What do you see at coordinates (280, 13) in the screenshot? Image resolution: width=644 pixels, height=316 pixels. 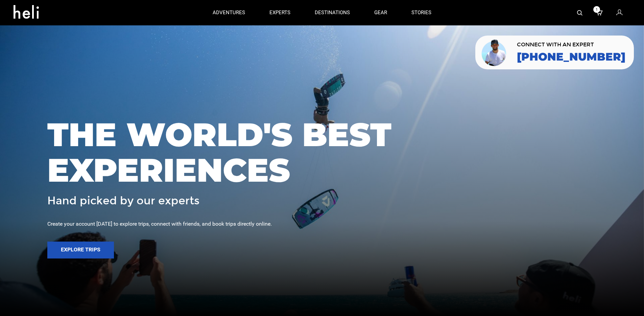 I see `p: experts` at bounding box center [280, 13].